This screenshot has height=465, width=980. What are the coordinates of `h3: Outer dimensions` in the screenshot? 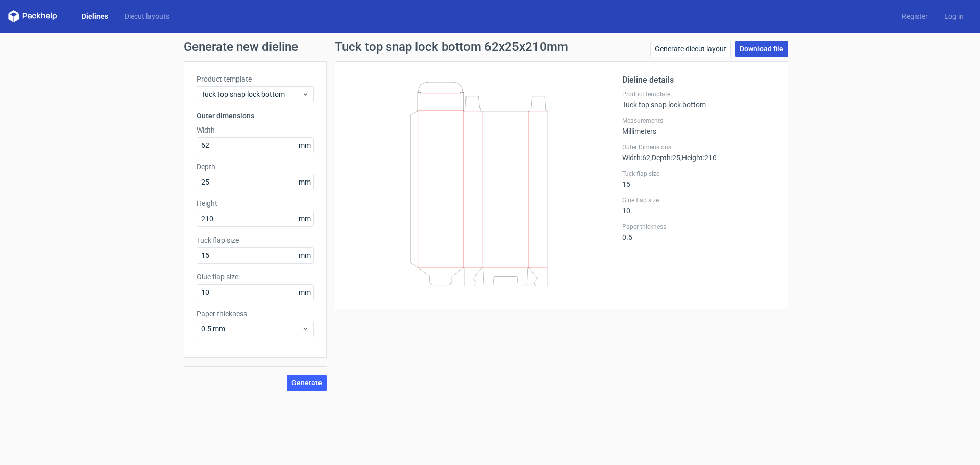 It's located at (255, 116).